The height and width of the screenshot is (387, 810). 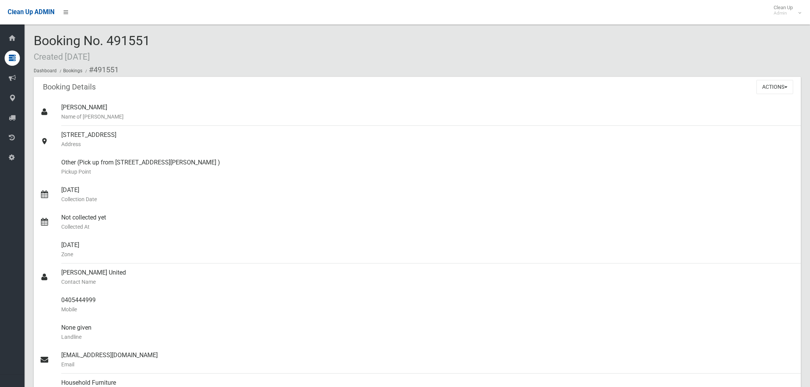 I want to click on small: Collection Date, so click(x=428, y=199).